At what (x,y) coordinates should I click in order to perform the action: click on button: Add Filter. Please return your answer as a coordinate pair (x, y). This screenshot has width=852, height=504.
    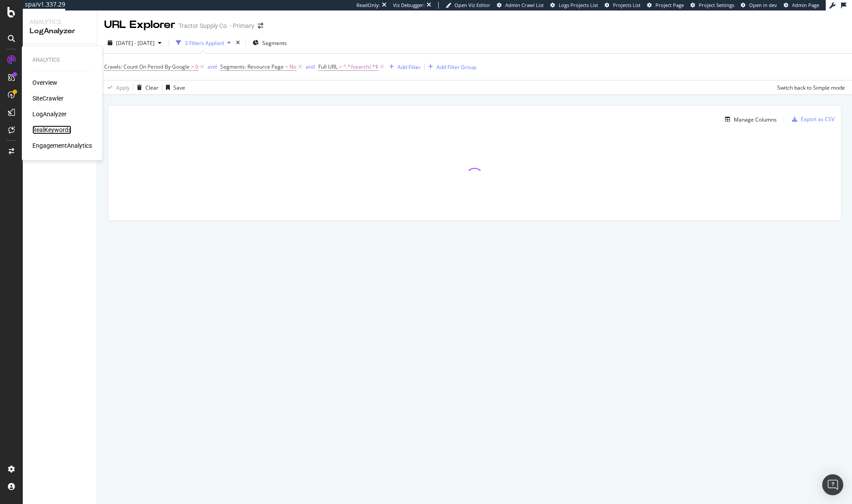
    Looking at the image, I should click on (403, 67).